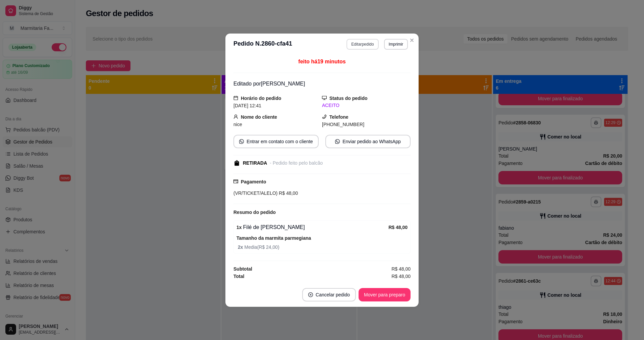 The height and width of the screenshot is (340, 644). What do you see at coordinates (366, 105) in the screenshot?
I see `div: ACEITO` at bounding box center [366, 105].